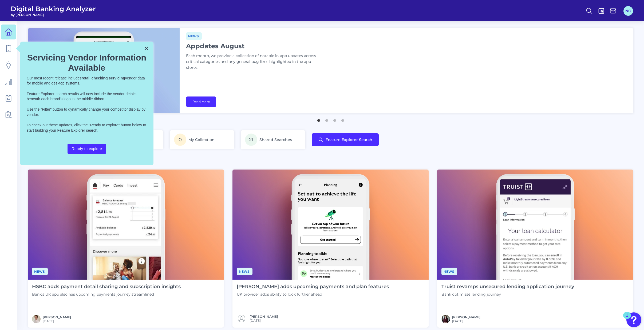  I want to click on span: Shared Searches, so click(275, 140).